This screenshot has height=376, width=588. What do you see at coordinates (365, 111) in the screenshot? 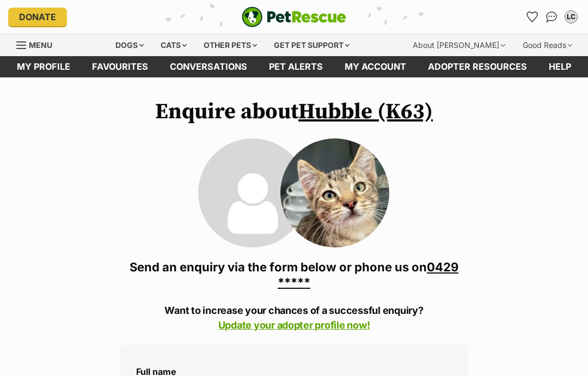
I see `a: Hubble (K63)` at bounding box center [365, 111].